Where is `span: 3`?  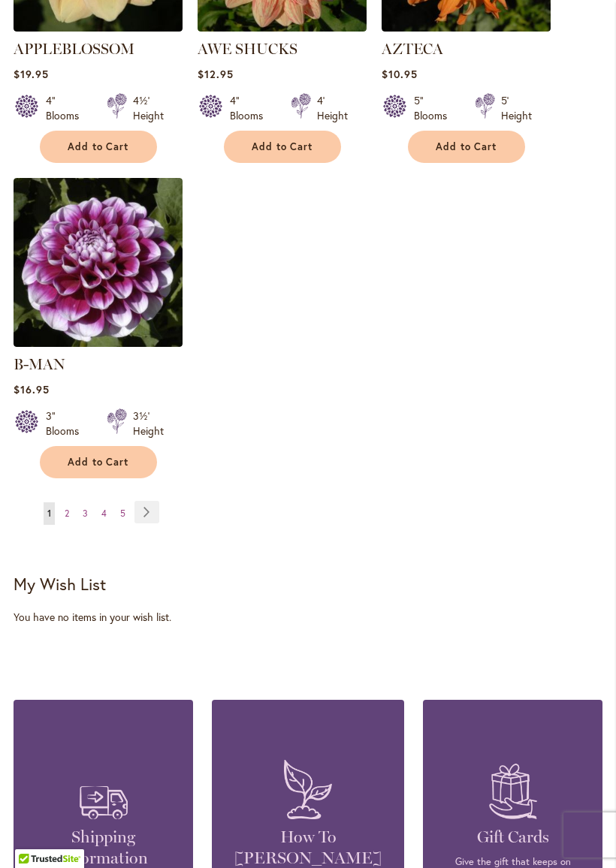 span: 3 is located at coordinates (85, 513).